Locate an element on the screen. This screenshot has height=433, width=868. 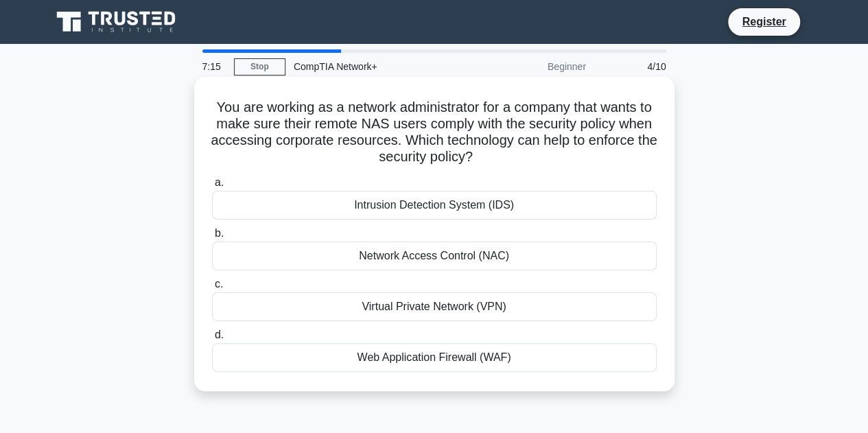
h5: You are working as a network administrator for a company that wants to make sure their remote NAS... is located at coordinates (434, 132).